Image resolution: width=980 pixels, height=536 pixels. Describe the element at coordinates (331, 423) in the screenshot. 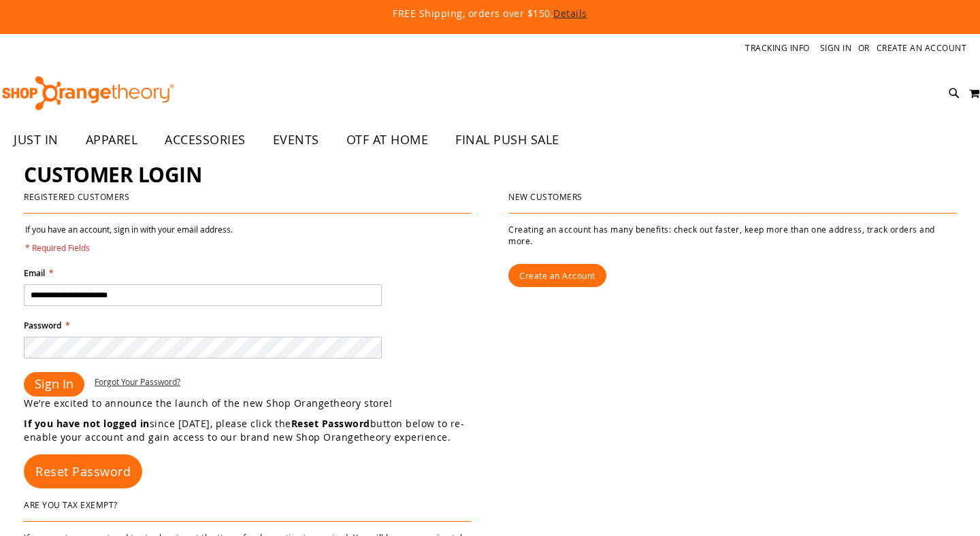

I see `strong: Reset Password` at that location.